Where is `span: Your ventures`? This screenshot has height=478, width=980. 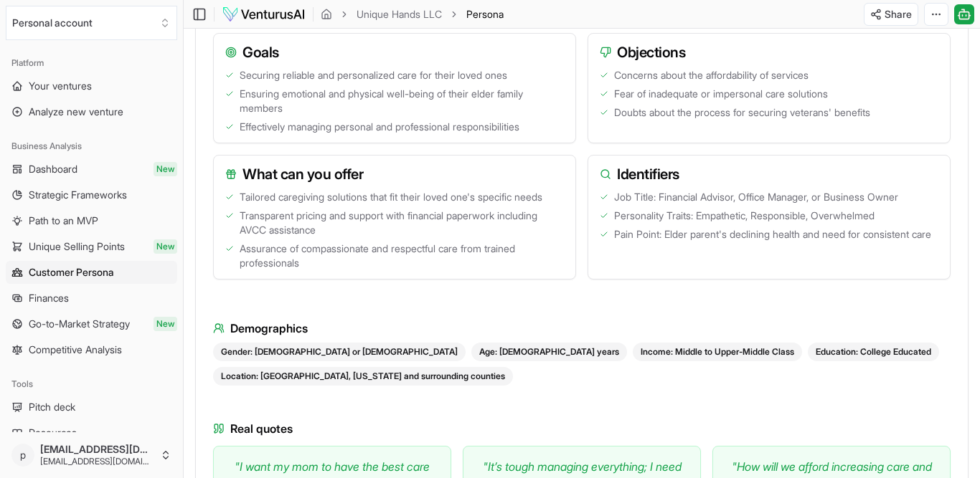 span: Your ventures is located at coordinates (60, 86).